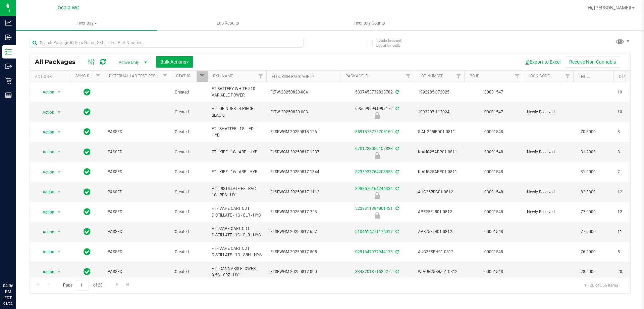 This screenshot has width=644, height=309. I want to click on span: All Packages, so click(58, 62).